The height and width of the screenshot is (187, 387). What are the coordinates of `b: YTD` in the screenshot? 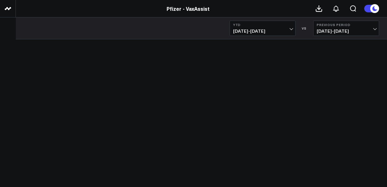 It's located at (263, 25).